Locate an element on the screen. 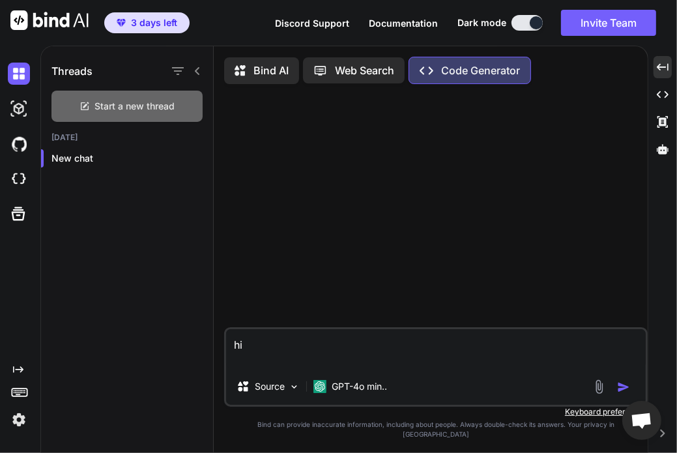 The image size is (677, 453). textarea: hi is located at coordinates (436, 349).